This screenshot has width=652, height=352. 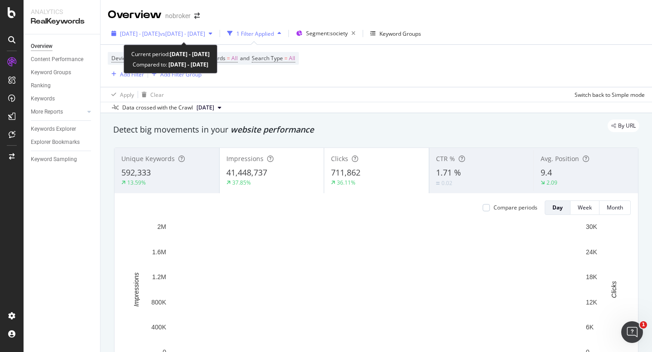 What do you see at coordinates (592, 252) in the screenshot?
I see `text: 24K` at bounding box center [592, 252].